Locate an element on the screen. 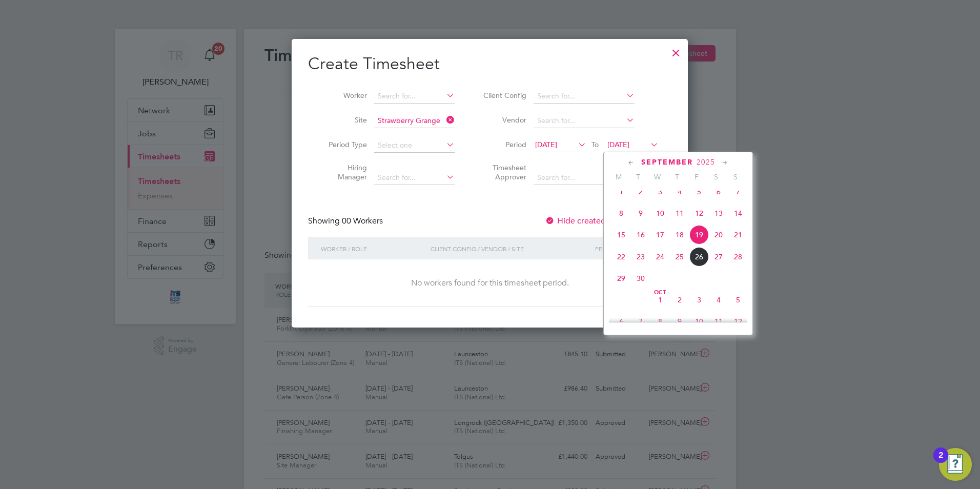 The height and width of the screenshot is (489, 980). div: Worker / Role is located at coordinates (373, 248).